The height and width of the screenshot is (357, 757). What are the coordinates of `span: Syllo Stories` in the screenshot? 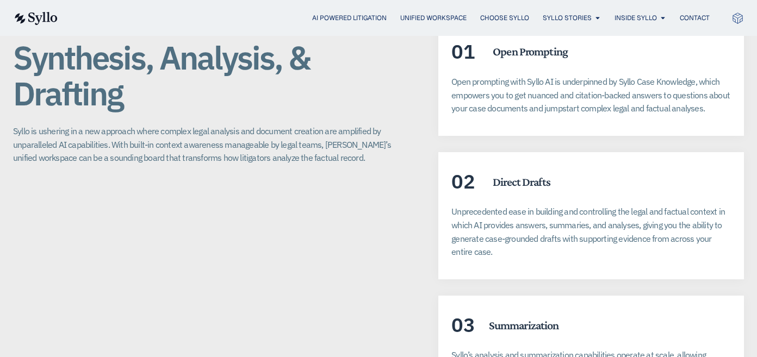 It's located at (568, 18).